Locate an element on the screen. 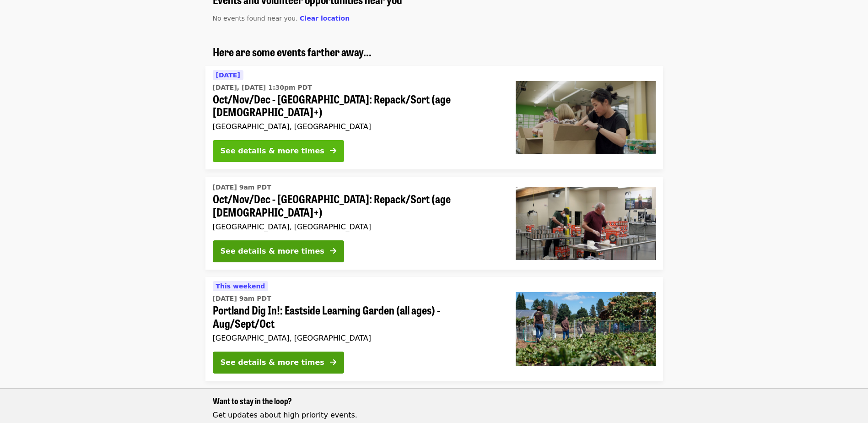 The width and height of the screenshot is (868, 423). button: Clear location is located at coordinates (324, 18).